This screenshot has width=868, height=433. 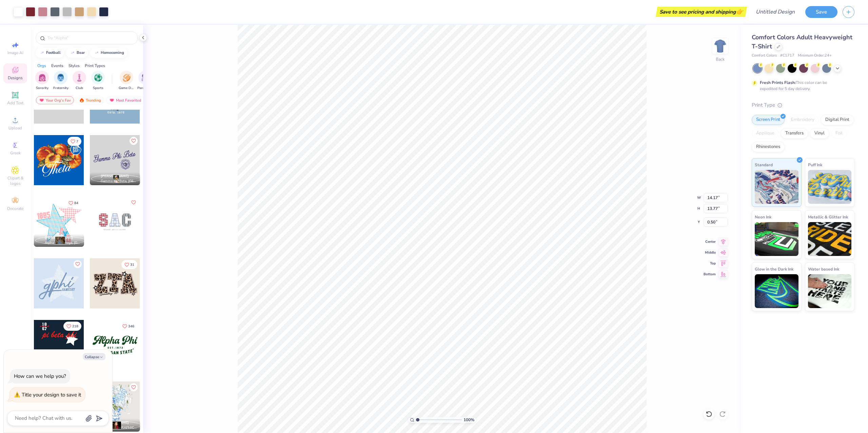 What do you see at coordinates (81, 52) in the screenshot?
I see `div: bear` at bounding box center [81, 52].